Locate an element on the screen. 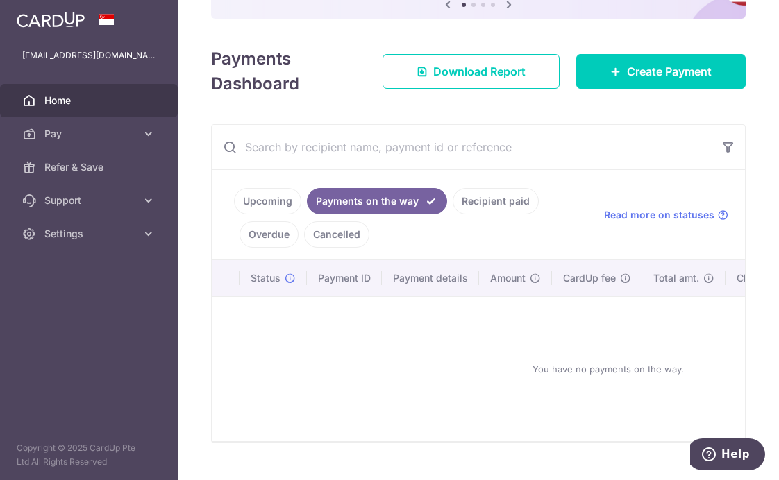 The height and width of the screenshot is (480, 779). h4: Payments Dashboard is located at coordinates (284, 71).